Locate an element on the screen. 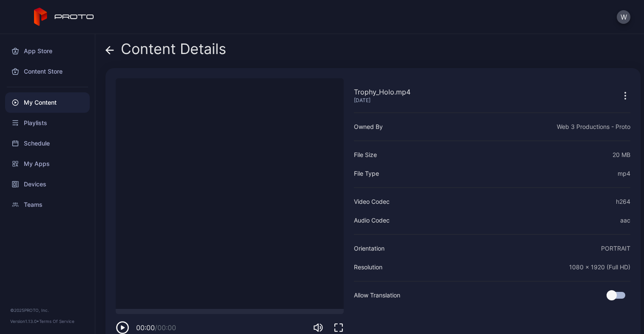 The width and height of the screenshot is (644, 334). a: My Apps is located at coordinates (47, 164).